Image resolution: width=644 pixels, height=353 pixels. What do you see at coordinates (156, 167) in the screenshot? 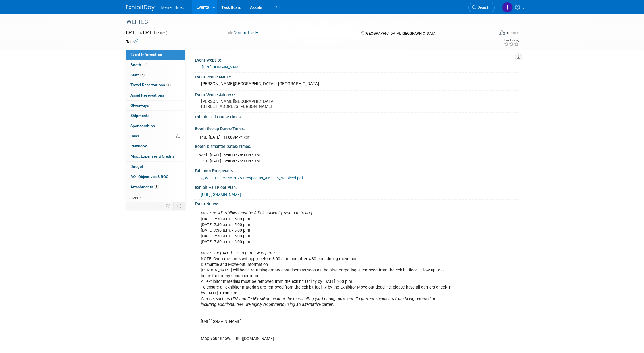
I see `a: Budget` at bounding box center [156, 167].